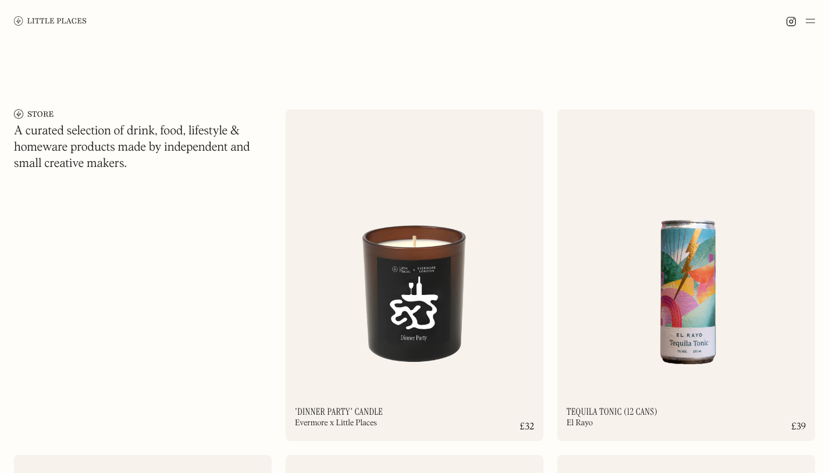 This screenshot has height=473, width=829. Describe the element at coordinates (527, 427) in the screenshot. I see `div: £32` at that location.